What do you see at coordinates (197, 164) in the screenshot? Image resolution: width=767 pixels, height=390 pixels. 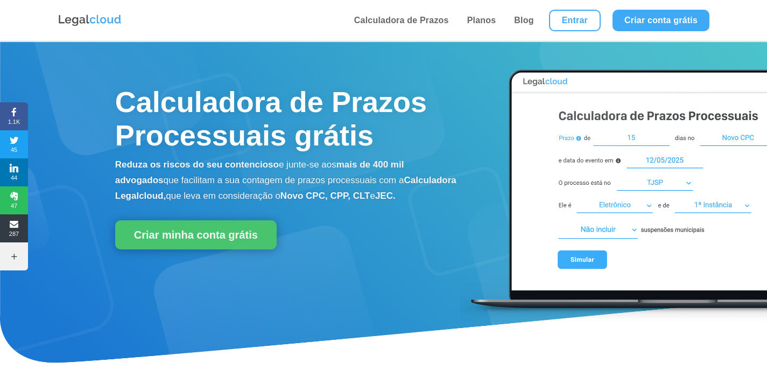 I see `b: Reduza os riscos do seu contencioso` at bounding box center [197, 164].